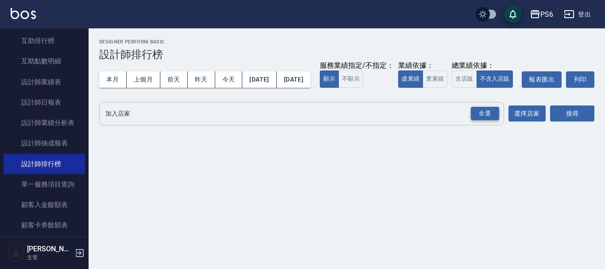 This screenshot has width=605, height=269. What do you see at coordinates (351, 79) in the screenshot?
I see `button: 不顯示` at bounding box center [351, 79].